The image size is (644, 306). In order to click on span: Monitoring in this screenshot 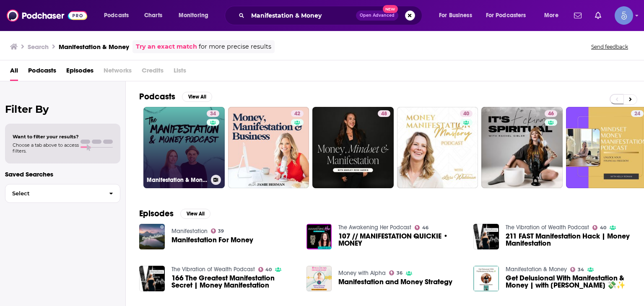, I will do `click(193, 16)`.